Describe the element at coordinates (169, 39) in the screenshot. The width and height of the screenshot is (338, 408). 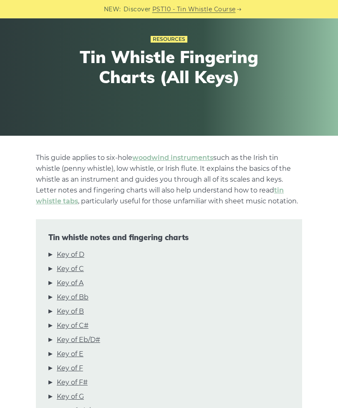
I see `a: Resources` at that location.